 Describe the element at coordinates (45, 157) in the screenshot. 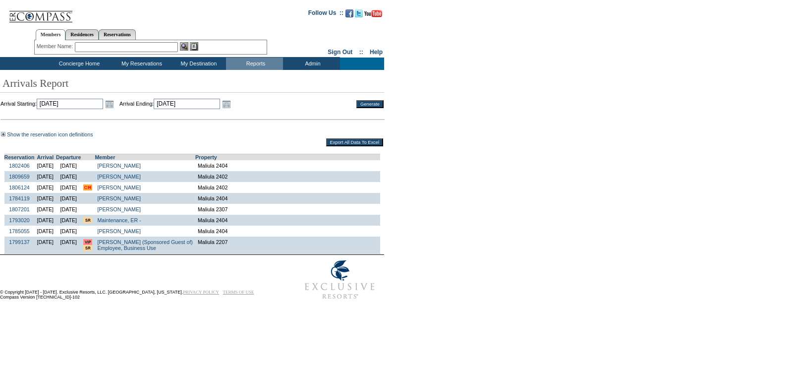

I see `a: Arrival` at that location.